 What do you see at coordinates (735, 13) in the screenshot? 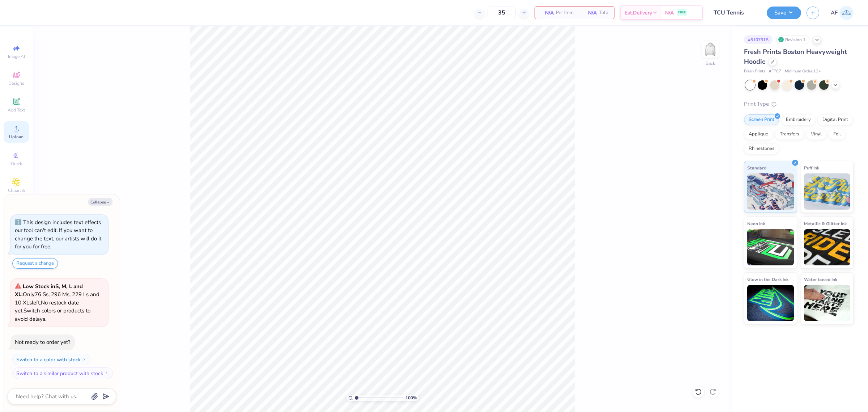
I see `input: Untitled Design` at bounding box center [735, 13].